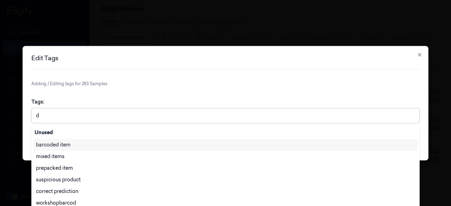 This screenshot has width=451, height=206. I want to click on div: suspicious product, so click(58, 180).